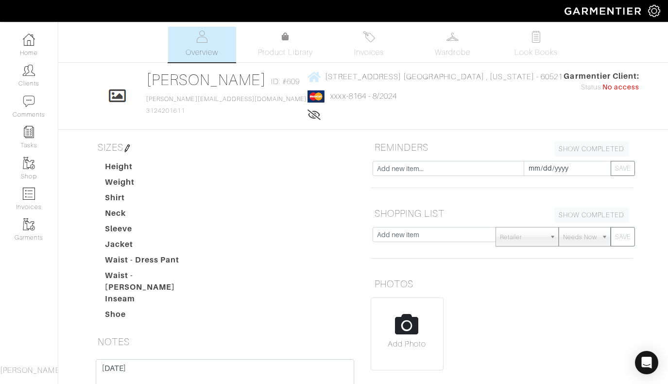  What do you see at coordinates (153, 231) in the screenshot?
I see `dt: Sleeve` at bounding box center [153, 231].